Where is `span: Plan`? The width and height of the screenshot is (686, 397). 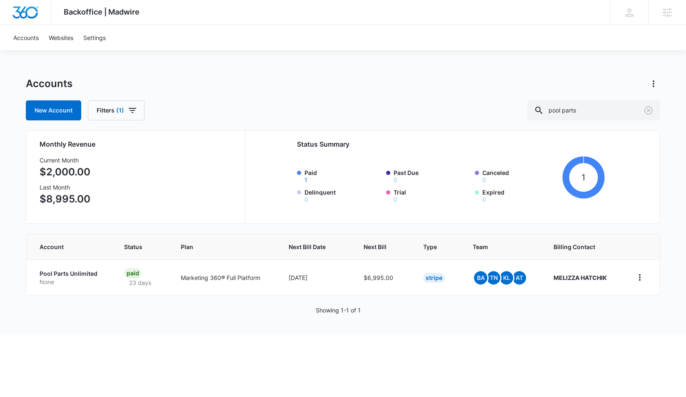
span: Plan is located at coordinates (225, 247).